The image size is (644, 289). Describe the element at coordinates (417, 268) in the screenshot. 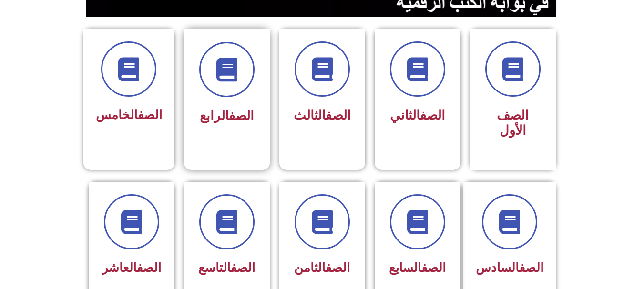

I see `span: السابع` at that location.